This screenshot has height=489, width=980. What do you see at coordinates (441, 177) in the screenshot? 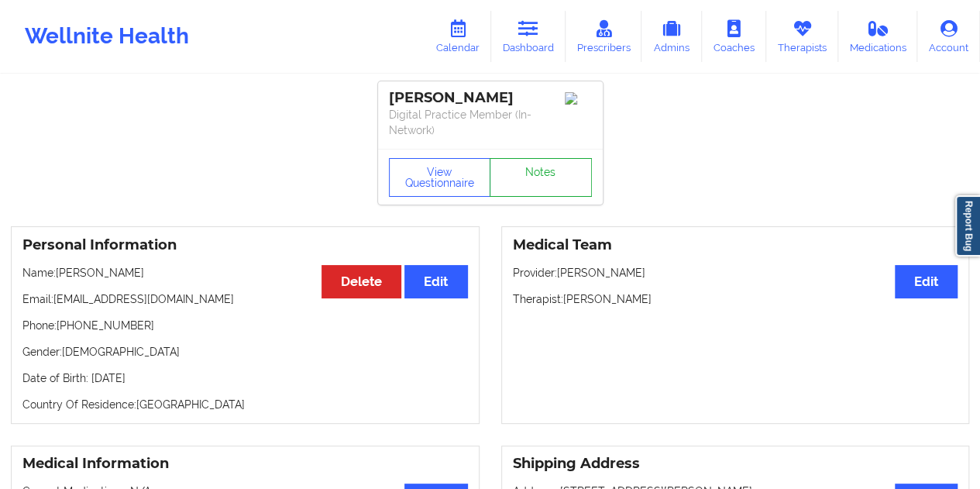
I see `button: View Questionnaire` at bounding box center [441, 177].